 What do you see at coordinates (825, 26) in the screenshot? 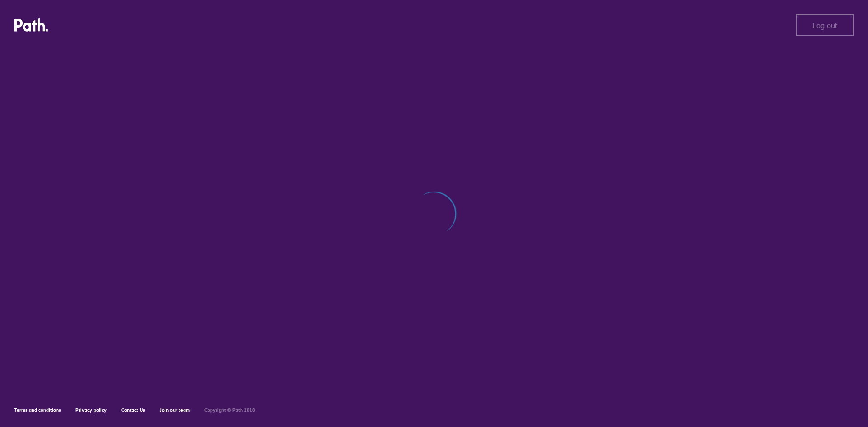
I see `button: Log out` at bounding box center [825, 26].